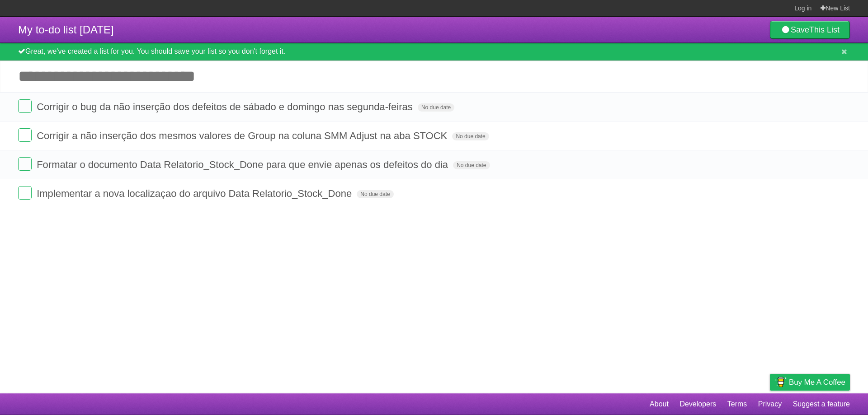  Describe the element at coordinates (781, 382) in the screenshot. I see `img: Buy me a coffee` at that location.